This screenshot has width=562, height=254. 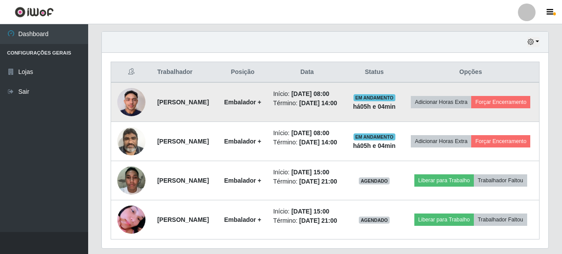 I want to click on th: Data, so click(x=307, y=72).